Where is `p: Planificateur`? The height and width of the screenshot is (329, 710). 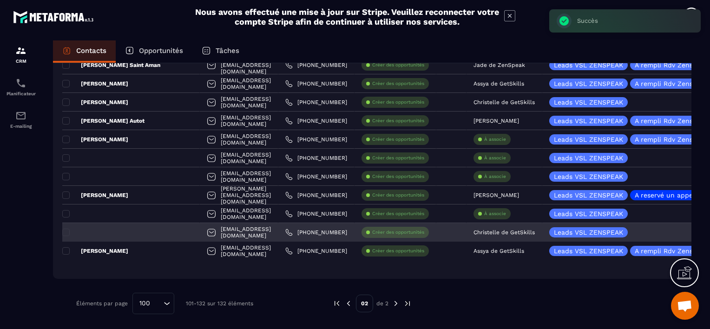 p: Planificateur is located at coordinates (21, 93).